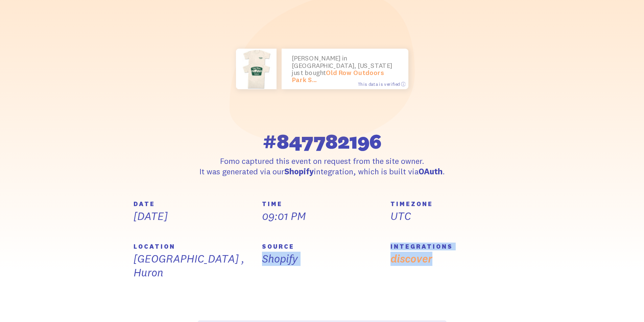  Describe the element at coordinates (322, 216) in the screenshot. I see `p: 09:01 PM` at that location.